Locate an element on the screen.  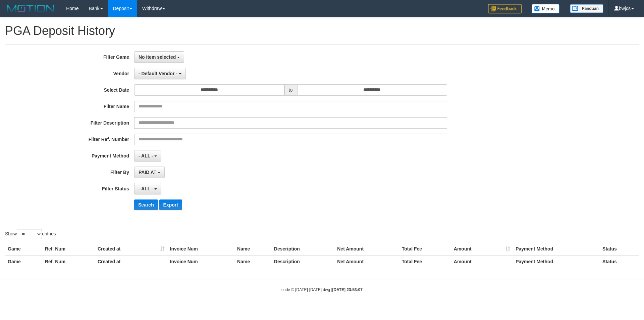
span: PAID AT is located at coordinates (147, 173).